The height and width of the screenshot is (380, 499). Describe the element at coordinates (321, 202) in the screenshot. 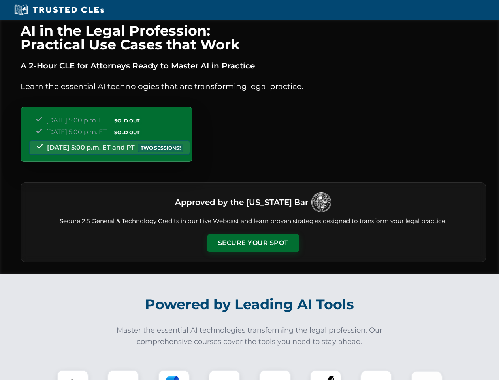

I see `img: Logo` at that location.